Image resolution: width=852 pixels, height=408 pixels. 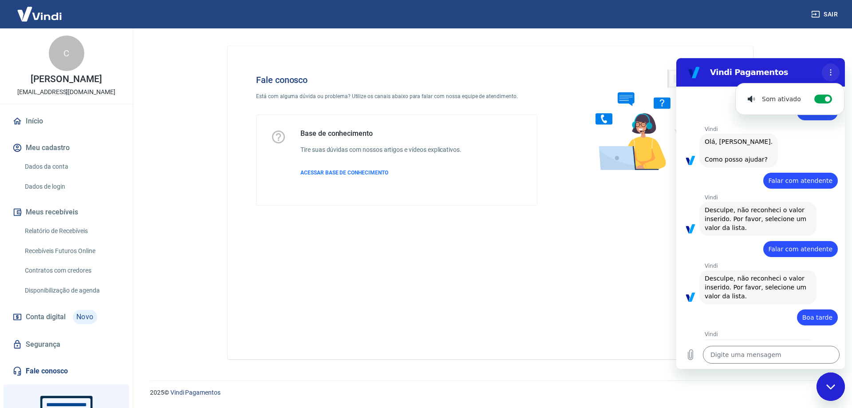 I want to click on a: Vindi Pagamentos, so click(x=195, y=392).